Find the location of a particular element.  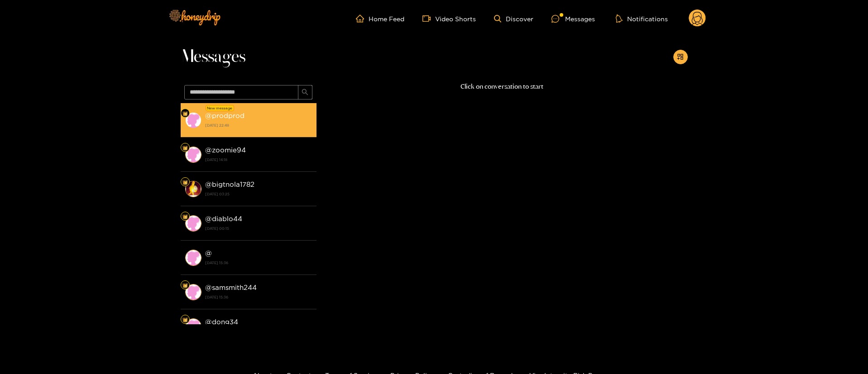

a: Video Shorts is located at coordinates (449, 19).